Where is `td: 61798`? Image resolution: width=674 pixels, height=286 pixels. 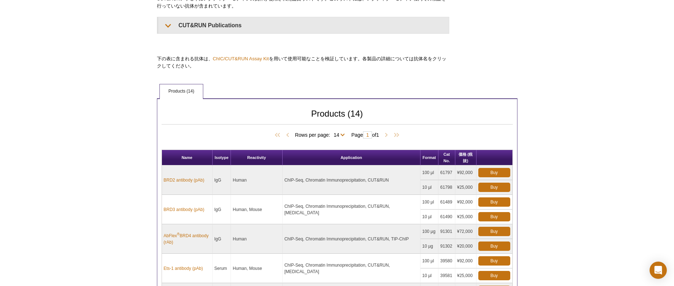 td: 61798 is located at coordinates (447, 188).